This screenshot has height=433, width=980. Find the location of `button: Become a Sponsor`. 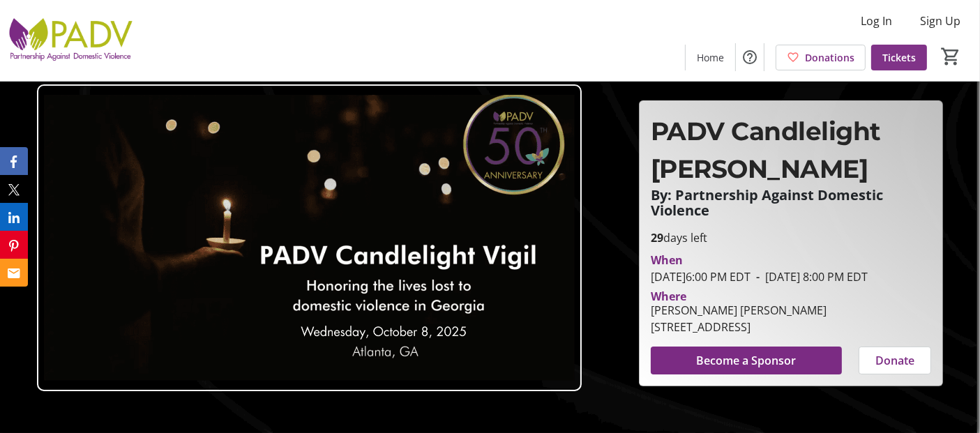

button: Become a Sponsor is located at coordinates (747, 361).